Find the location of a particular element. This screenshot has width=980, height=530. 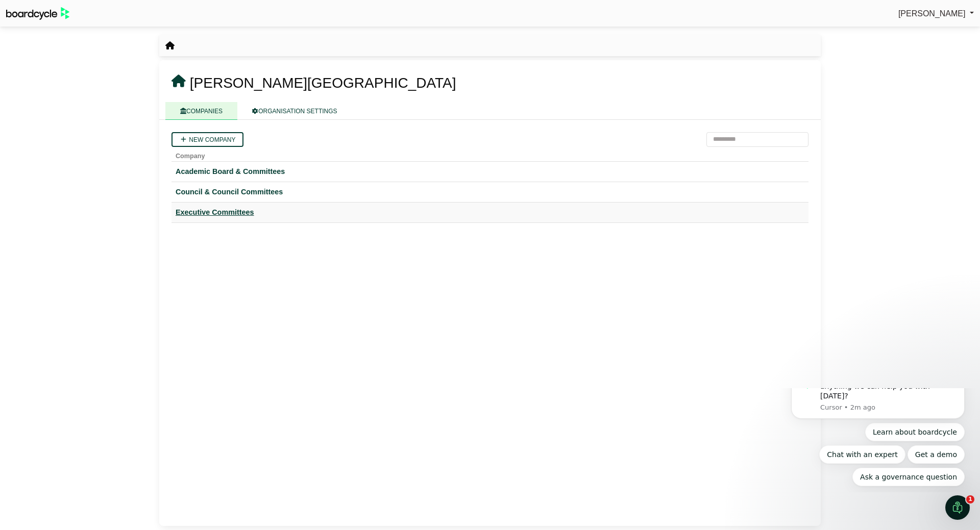

button: Quick reply: Get a demo is located at coordinates (160, 66).